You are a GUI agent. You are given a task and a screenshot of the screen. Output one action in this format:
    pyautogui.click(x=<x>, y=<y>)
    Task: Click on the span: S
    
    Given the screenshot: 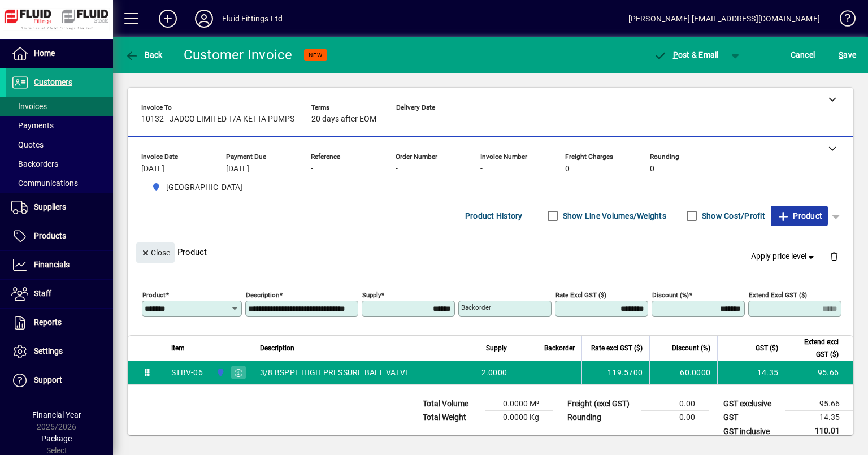 What is the action you would take?
    pyautogui.click(x=841, y=55)
    